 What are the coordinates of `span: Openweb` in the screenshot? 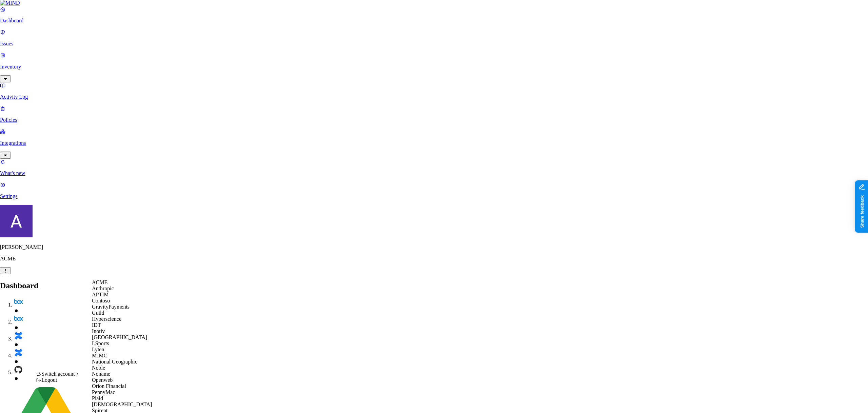 It's located at (102, 380).